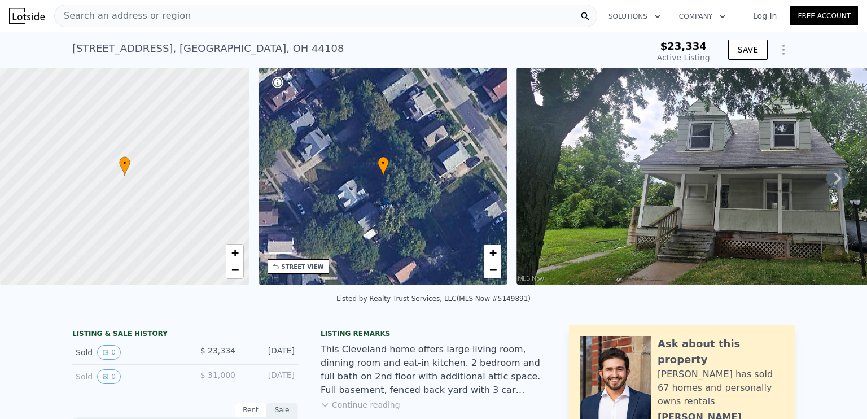 The width and height of the screenshot is (867, 419). What do you see at coordinates (824, 16) in the screenshot?
I see `a: Free Account` at bounding box center [824, 16].